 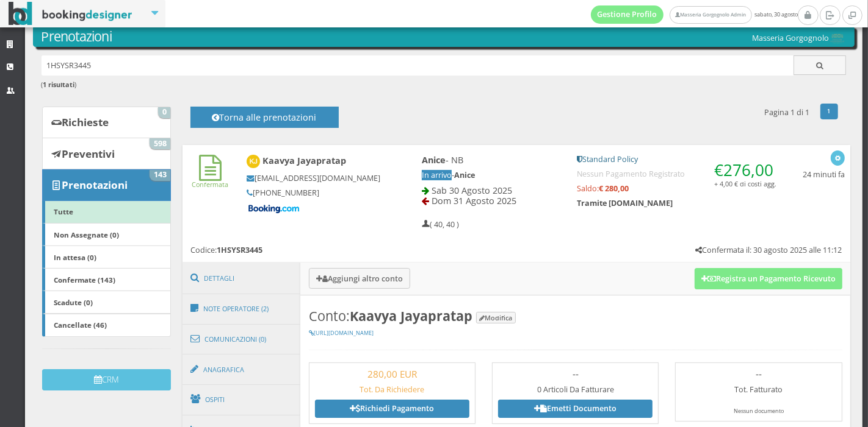 What do you see at coordinates (242, 309) in the screenshot?
I see `a: Note Operatore (2)` at bounding box center [242, 309].